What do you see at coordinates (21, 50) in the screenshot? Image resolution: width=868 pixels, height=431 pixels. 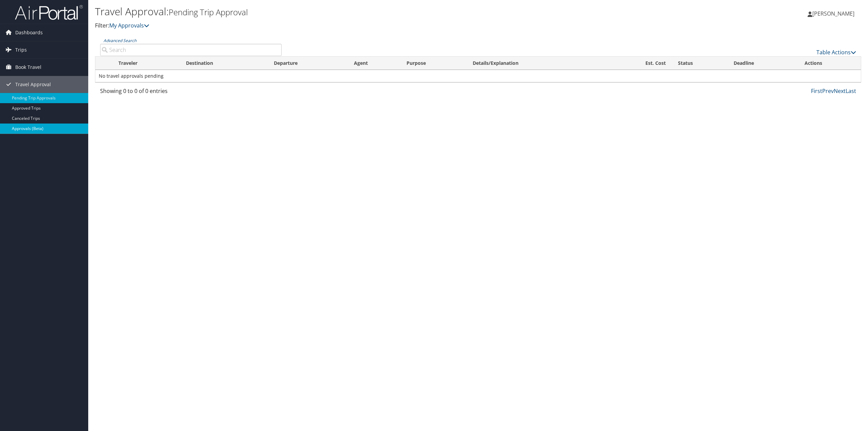 I see `span: Trips` at bounding box center [21, 50].